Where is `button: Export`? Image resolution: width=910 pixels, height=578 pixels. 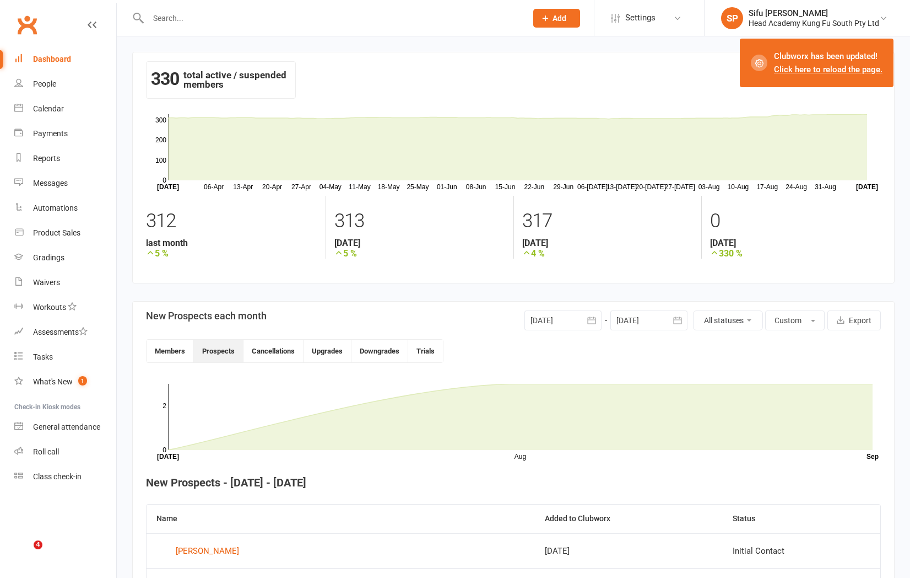 button: Export is located at coordinates (854, 320).